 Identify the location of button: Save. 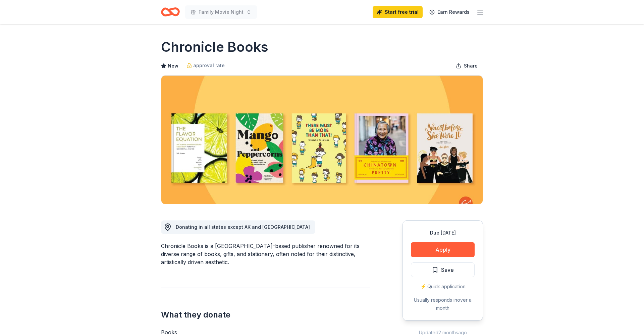
(443, 270).